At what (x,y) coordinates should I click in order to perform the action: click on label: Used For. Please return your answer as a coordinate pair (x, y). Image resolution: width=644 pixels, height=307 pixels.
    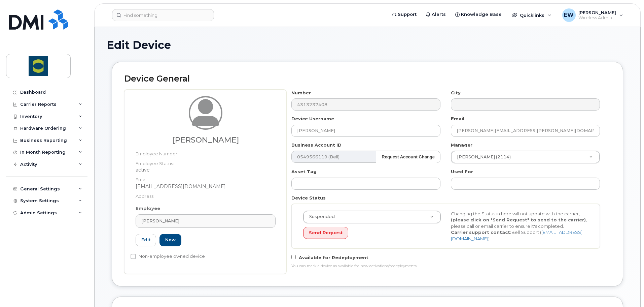
    Looking at the image, I should click on (462, 172).